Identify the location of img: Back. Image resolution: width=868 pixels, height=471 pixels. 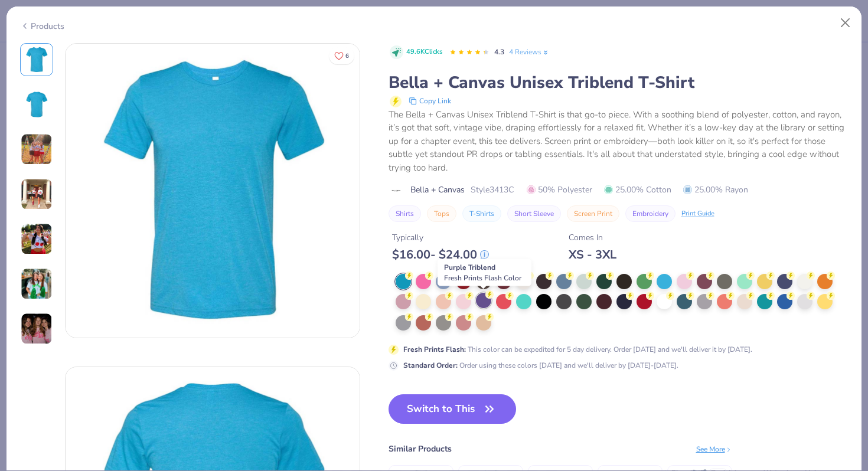
(36, 104).